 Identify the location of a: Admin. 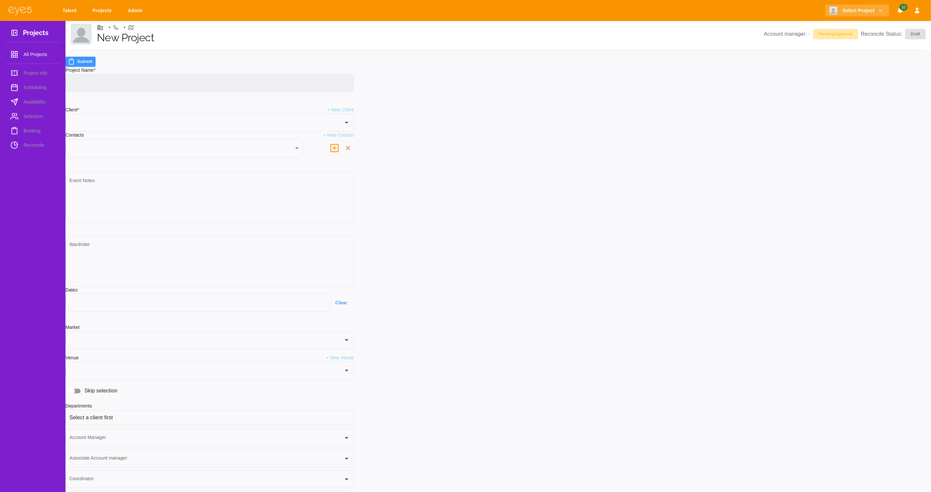
(136, 10).